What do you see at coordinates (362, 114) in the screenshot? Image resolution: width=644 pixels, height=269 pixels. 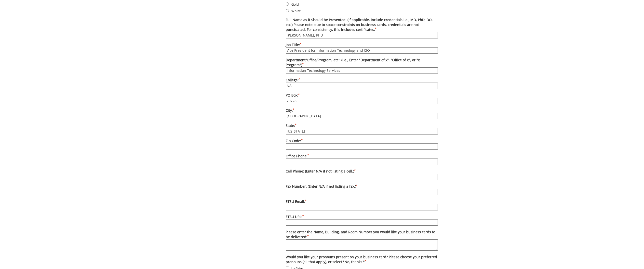 I see `label: City:` at bounding box center [362, 114].